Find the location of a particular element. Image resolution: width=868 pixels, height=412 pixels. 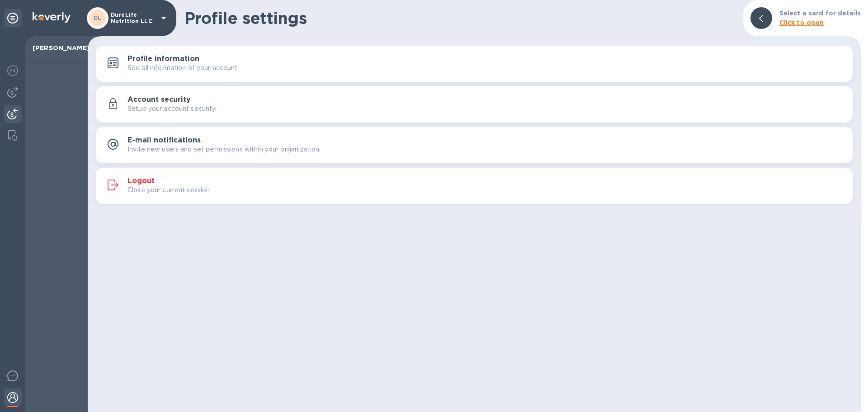

h3: Profile information is located at coordinates (163, 59).